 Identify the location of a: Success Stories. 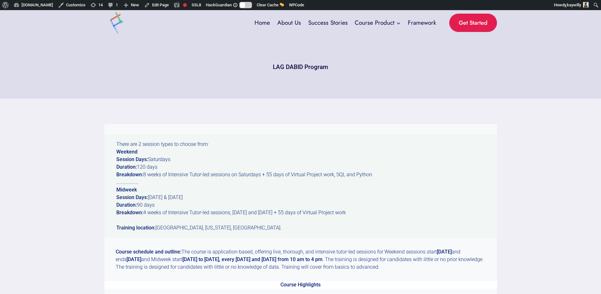
(328, 22).